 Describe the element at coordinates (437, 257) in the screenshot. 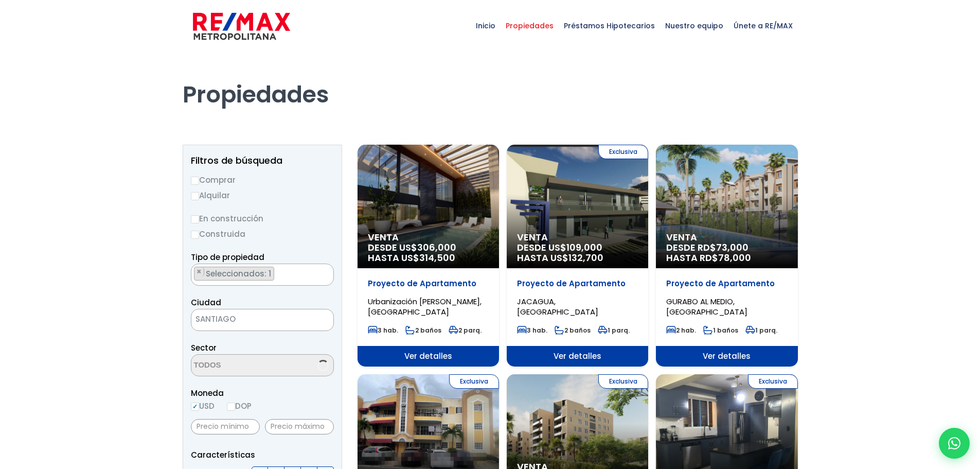

I see `span: 314,500` at that location.